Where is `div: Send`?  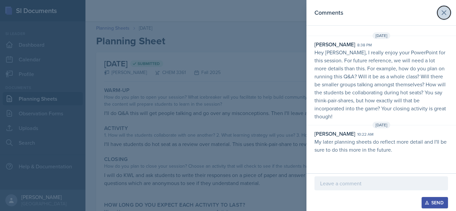
div: Send is located at coordinates (435, 203).